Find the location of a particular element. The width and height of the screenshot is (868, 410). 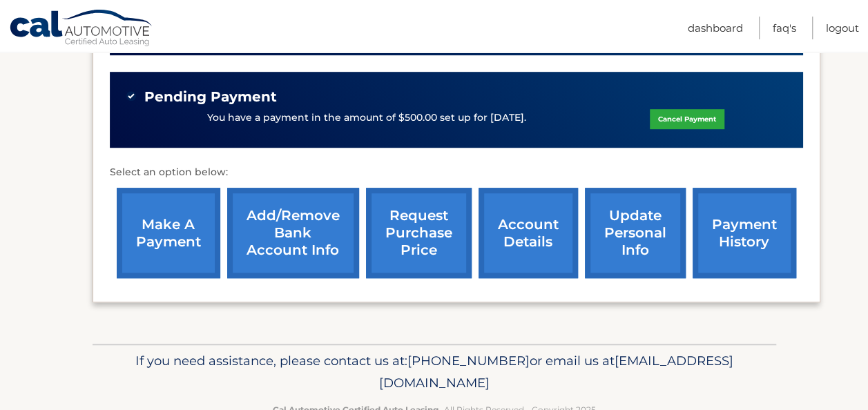

p: Select an option below: is located at coordinates (456, 172).